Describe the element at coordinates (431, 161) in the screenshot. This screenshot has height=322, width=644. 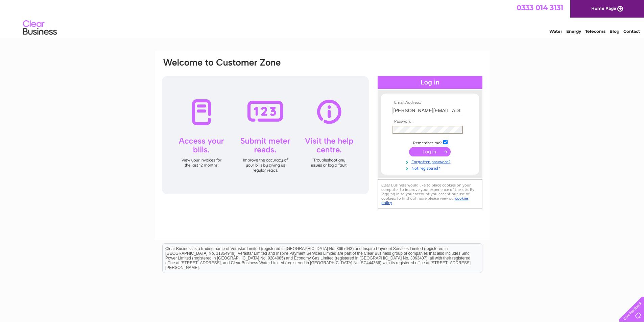
I see `a: Forgotten password?` at that location.